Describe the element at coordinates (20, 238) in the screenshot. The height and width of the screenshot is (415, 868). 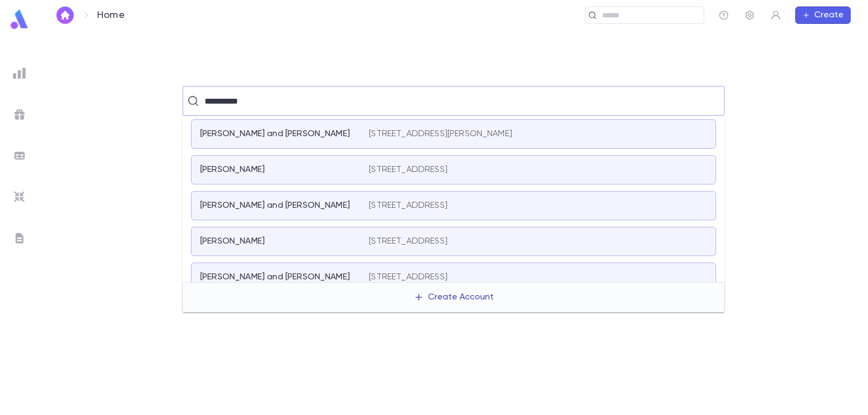
I see `img: letters_grey.7941b92b52307dd3b8a917253454ce1c.svg` at that location.